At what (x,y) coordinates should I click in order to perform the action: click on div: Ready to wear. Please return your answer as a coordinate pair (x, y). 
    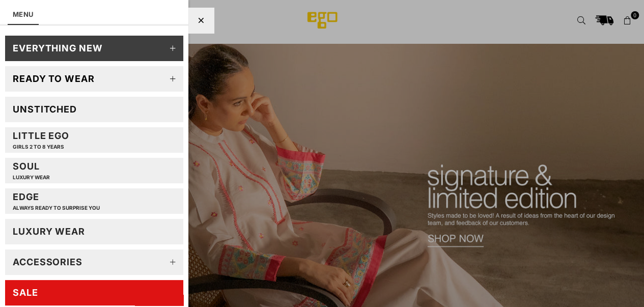
    Looking at the image, I should click on (54, 78).